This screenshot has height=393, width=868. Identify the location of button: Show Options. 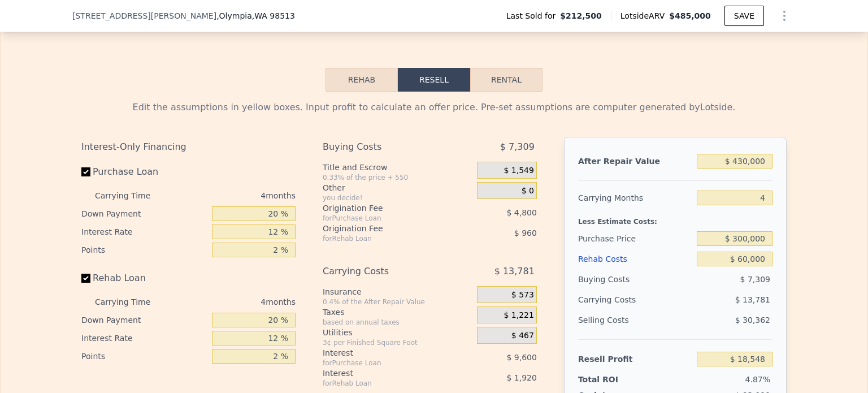
(785, 16).